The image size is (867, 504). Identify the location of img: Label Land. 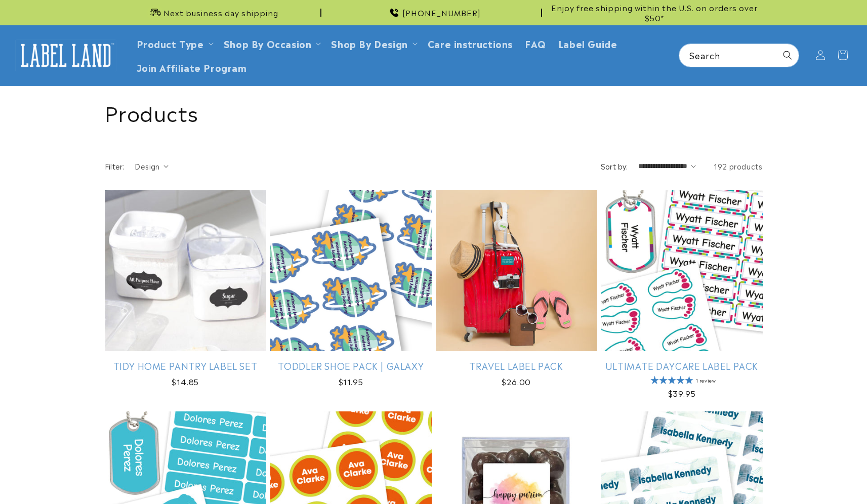
(65, 55).